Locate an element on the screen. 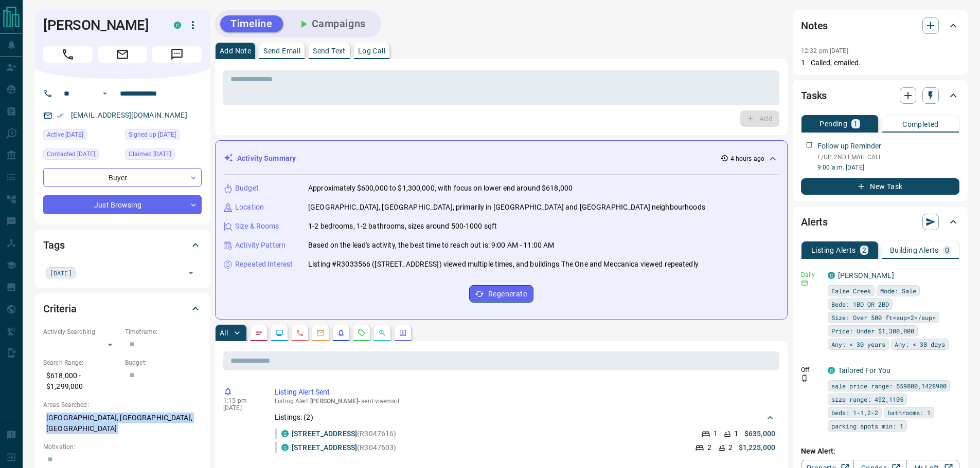 The height and width of the screenshot is (468, 980). p: All is located at coordinates (223, 333).